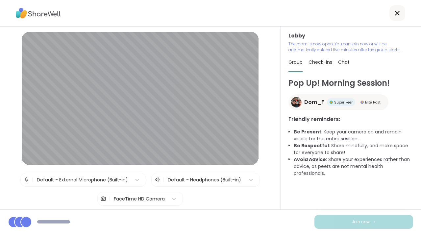 This screenshot has height=234, width=421. I want to click on button: Join now, so click(364, 222).